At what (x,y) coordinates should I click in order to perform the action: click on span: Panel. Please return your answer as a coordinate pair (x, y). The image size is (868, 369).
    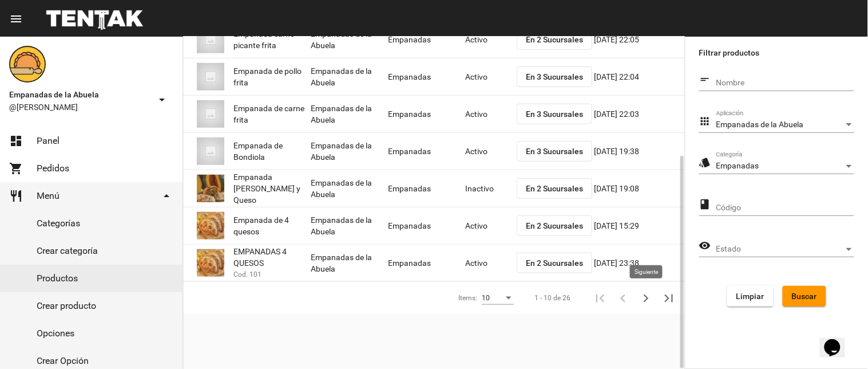
    Looking at the image, I should click on (48, 141).